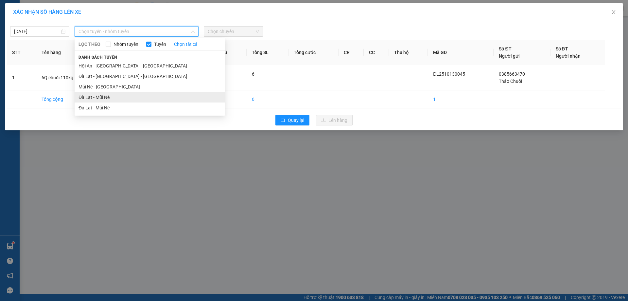 Image resolution: width=628 pixels, height=301 pixels. What do you see at coordinates (22, 52) in the screenshot?
I see `th: STT` at bounding box center [22, 52].